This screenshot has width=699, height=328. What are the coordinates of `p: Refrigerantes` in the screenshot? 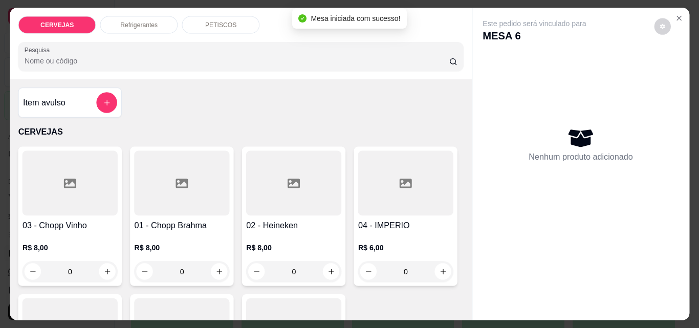 It's located at (139, 25).